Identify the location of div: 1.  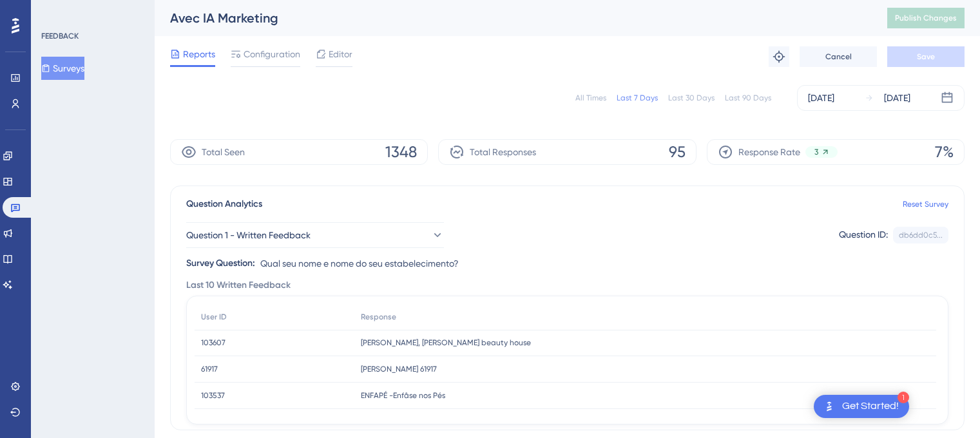
(904, 397).